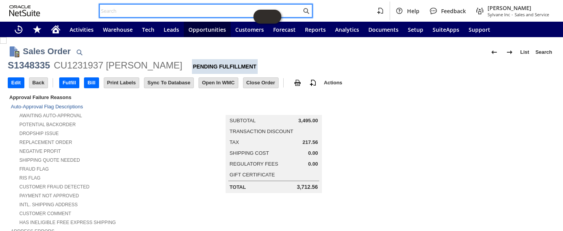 This screenshot has width=563, height=231. What do you see at coordinates (525, 52) in the screenshot?
I see `a: List` at bounding box center [525, 52].